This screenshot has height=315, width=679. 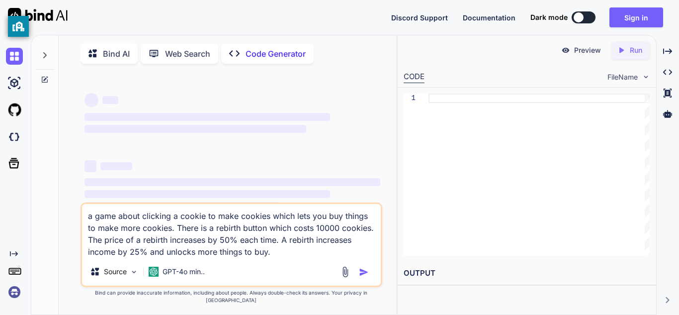 I want to click on img: attachment, so click(x=345, y=271).